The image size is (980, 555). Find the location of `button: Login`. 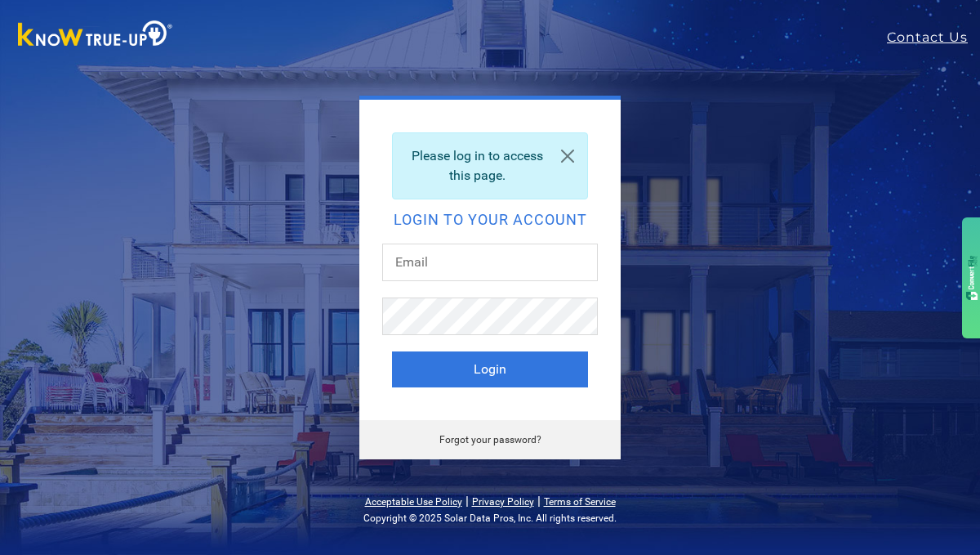

button: Login is located at coordinates (490, 369).